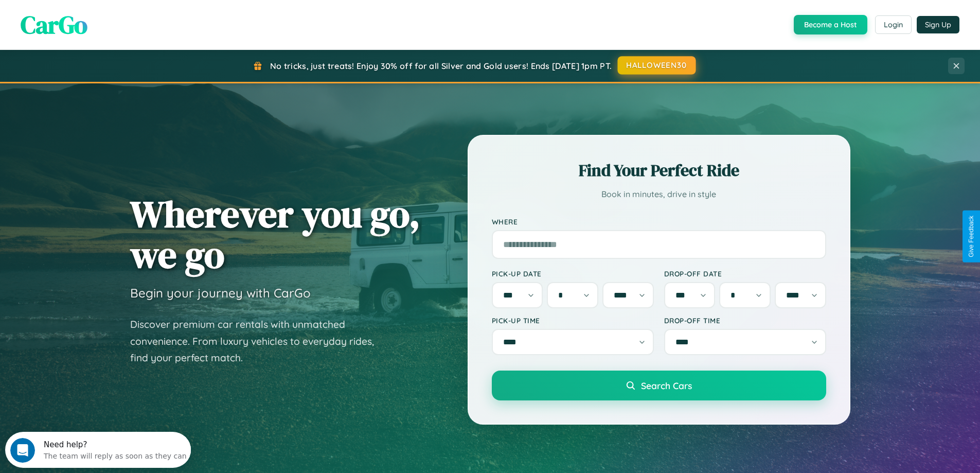 This screenshot has width=980, height=473. I want to click on button: HALLOWEEN30, so click(657, 65).